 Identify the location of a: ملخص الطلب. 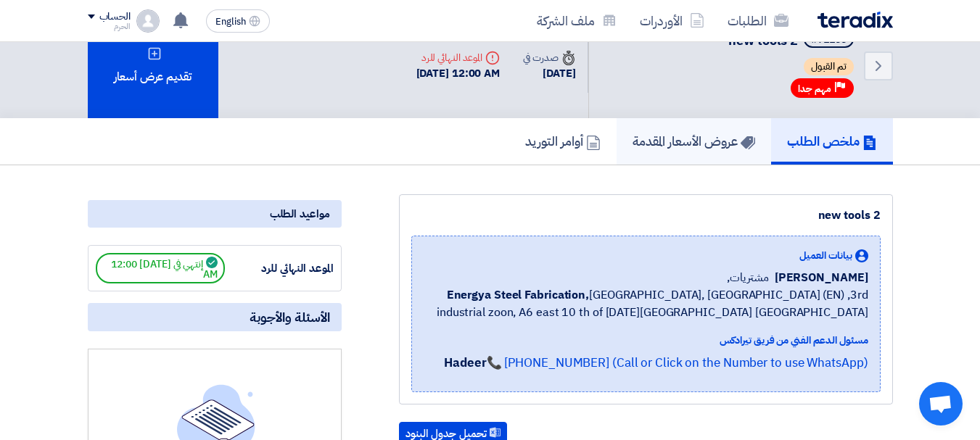
(832, 141).